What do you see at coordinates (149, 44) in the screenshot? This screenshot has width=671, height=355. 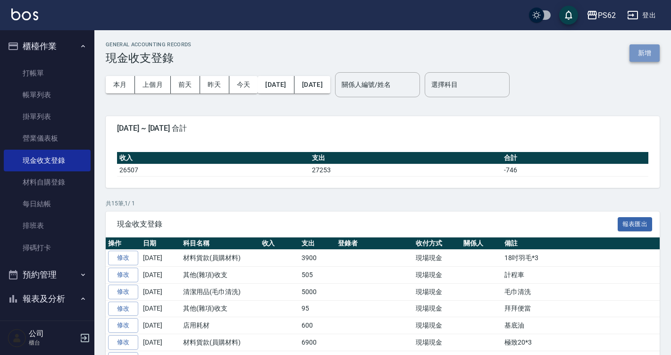 I see `h2: GENERAL ACCOUNTING RECORDS` at bounding box center [149, 44].